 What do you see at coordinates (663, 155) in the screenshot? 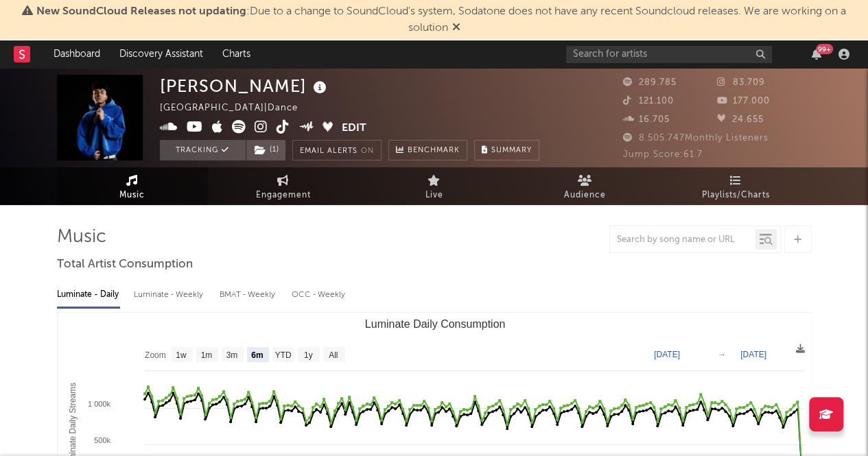
I see `span: Jump Score: 61.7` at bounding box center [663, 155].